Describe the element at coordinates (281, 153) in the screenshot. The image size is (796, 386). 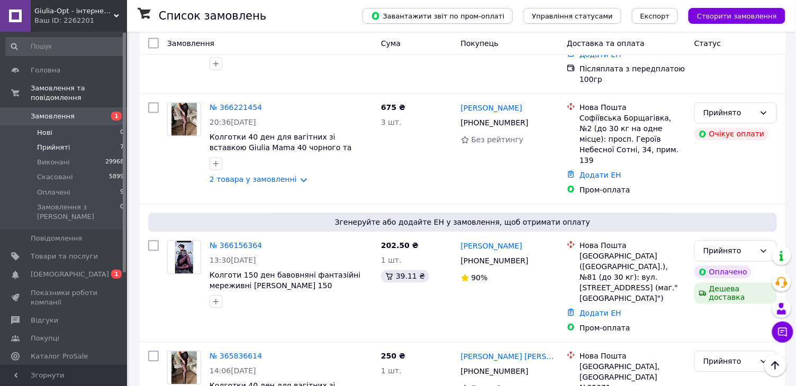
I see `span: Колготки 40 ден для вагітних зі вставкою Giulia Mama 40 чорного та бежевого кольорів розміри 2 3 ...` at that location.